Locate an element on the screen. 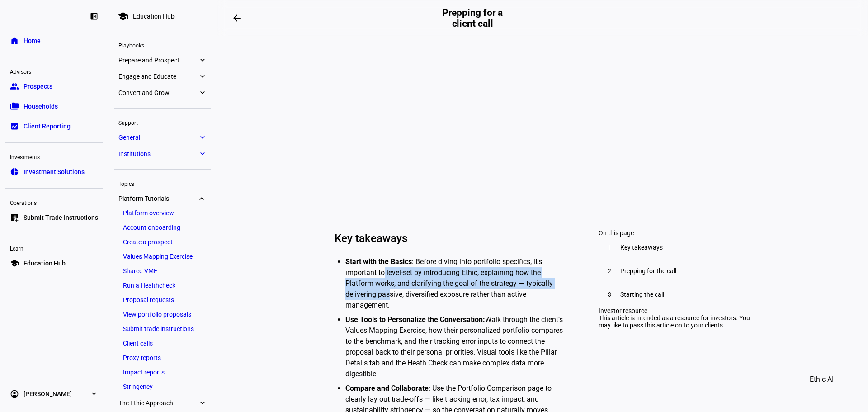  span: Investment Solutions is located at coordinates (54, 172).